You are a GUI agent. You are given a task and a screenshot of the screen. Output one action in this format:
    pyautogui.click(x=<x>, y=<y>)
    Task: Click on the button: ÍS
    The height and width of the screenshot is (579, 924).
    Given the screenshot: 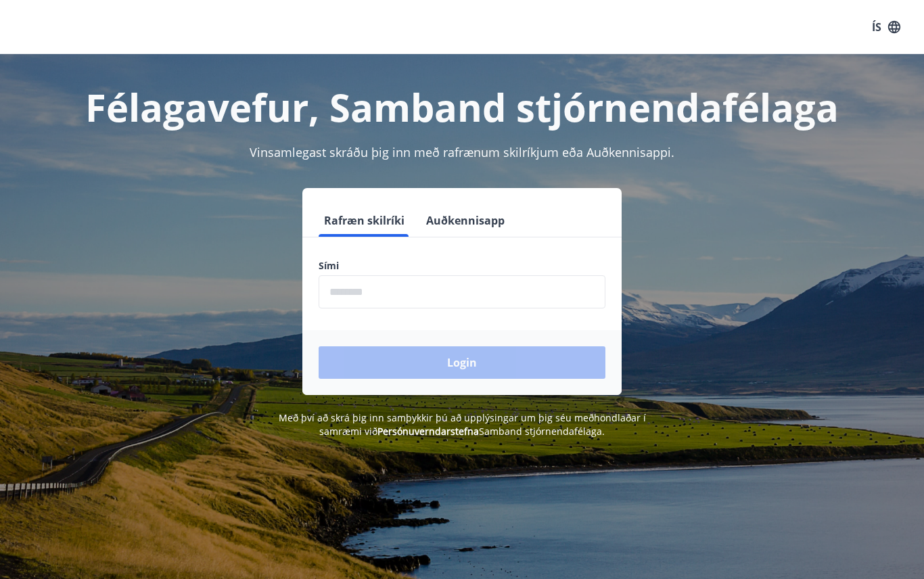 What is the action you would take?
    pyautogui.click(x=886, y=27)
    